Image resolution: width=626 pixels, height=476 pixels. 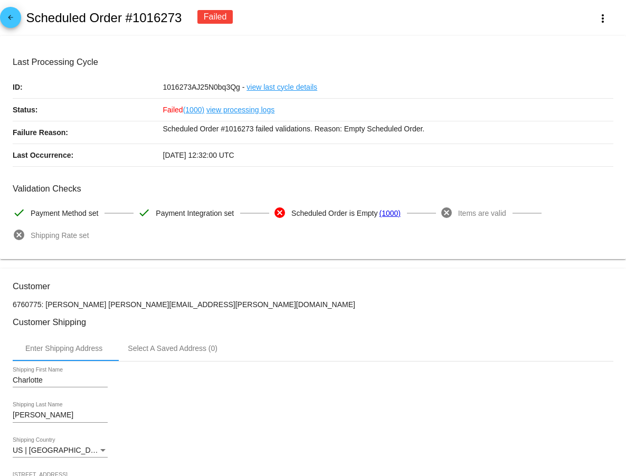 What do you see at coordinates (60, 381) in the screenshot?
I see `input: Shipping First Name` at bounding box center [60, 381].